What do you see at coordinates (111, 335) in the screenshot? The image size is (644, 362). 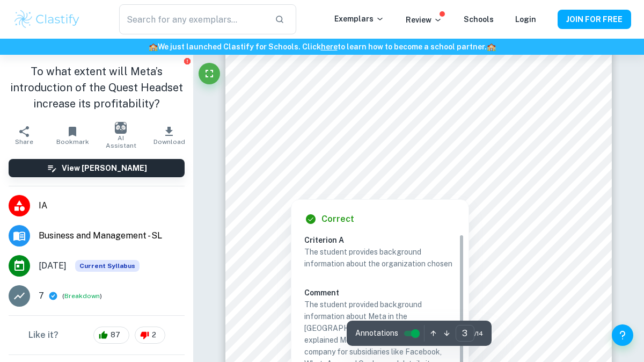 I see `div: 87` at bounding box center [111, 335].